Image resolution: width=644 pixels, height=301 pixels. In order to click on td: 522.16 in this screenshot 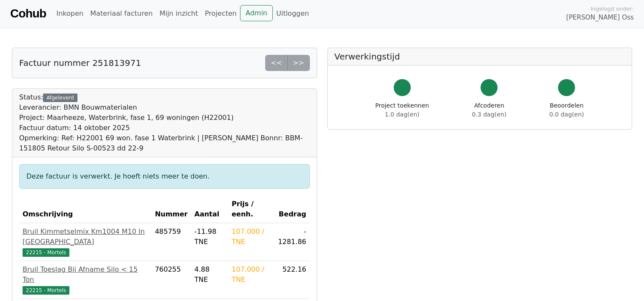, I will do `click(291, 280)`.